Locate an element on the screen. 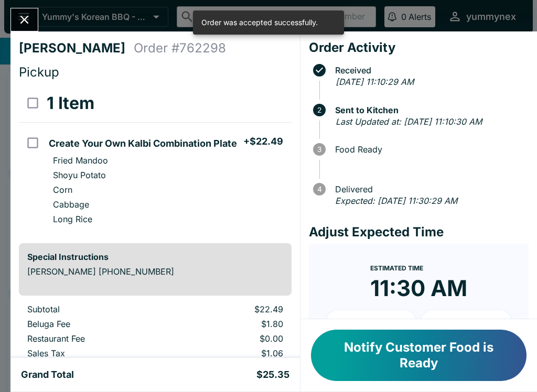 This screenshot has width=537, height=392. span: Sent to Kitchen is located at coordinates (429, 110).